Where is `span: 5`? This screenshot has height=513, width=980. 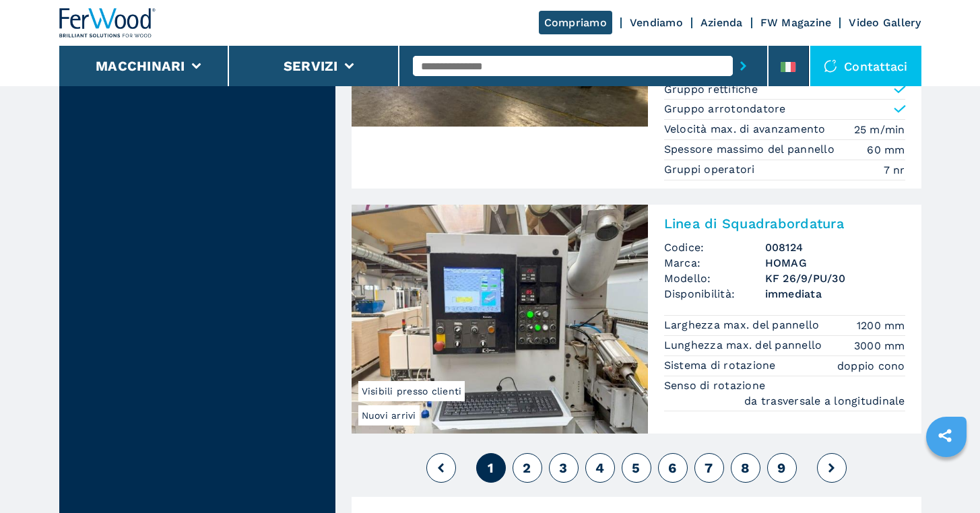 span: 5 is located at coordinates (636, 468).